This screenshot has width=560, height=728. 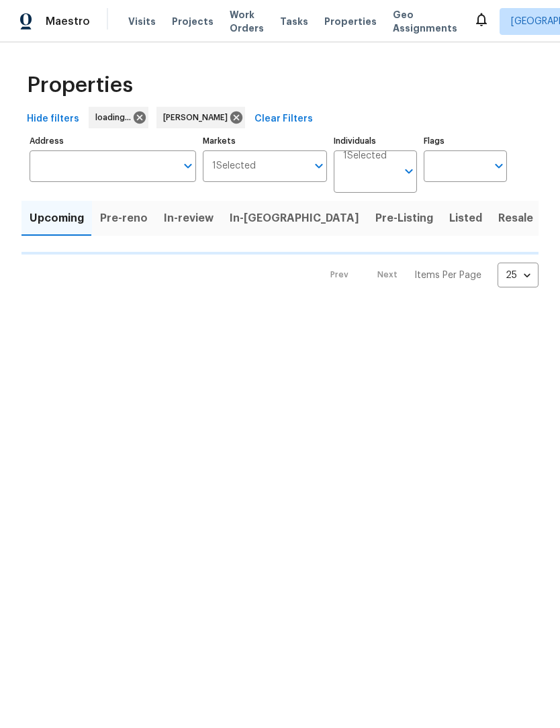 I want to click on span: In-review, so click(x=189, y=218).